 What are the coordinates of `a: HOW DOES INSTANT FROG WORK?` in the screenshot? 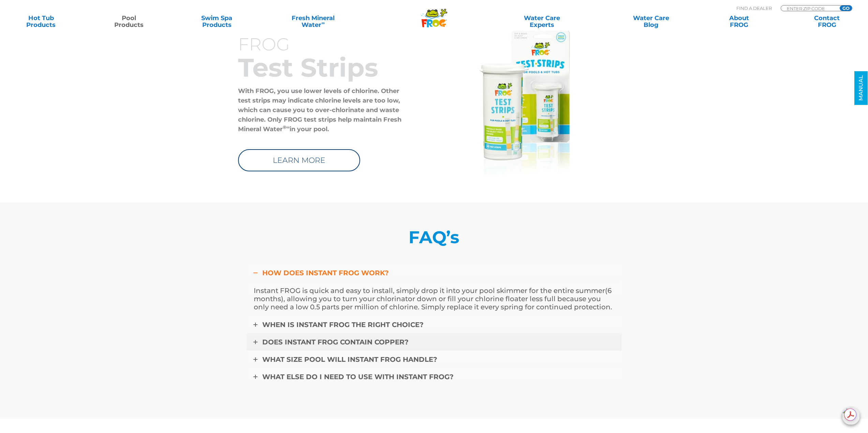 It's located at (434, 273).